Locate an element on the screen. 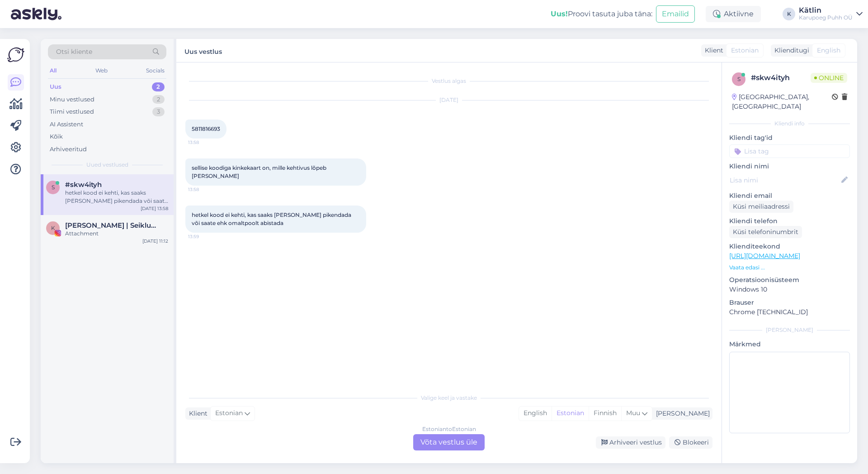 Image resolution: width=868 pixels, height=474 pixels. div: Kõik is located at coordinates (56, 136).